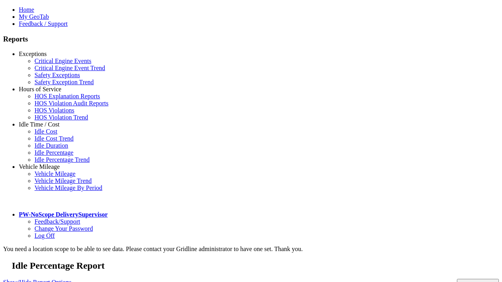  I want to click on a: Vehicle Mileage By Period, so click(68, 188).